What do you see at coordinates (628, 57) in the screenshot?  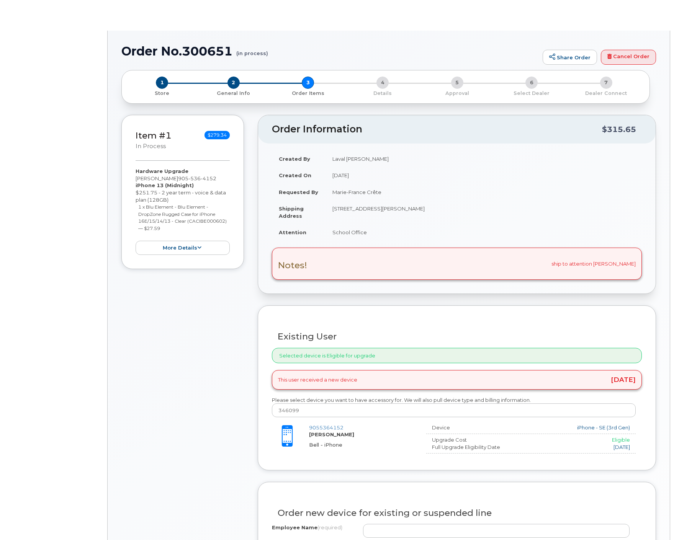 I see `a: Cancel Order` at bounding box center [628, 57].